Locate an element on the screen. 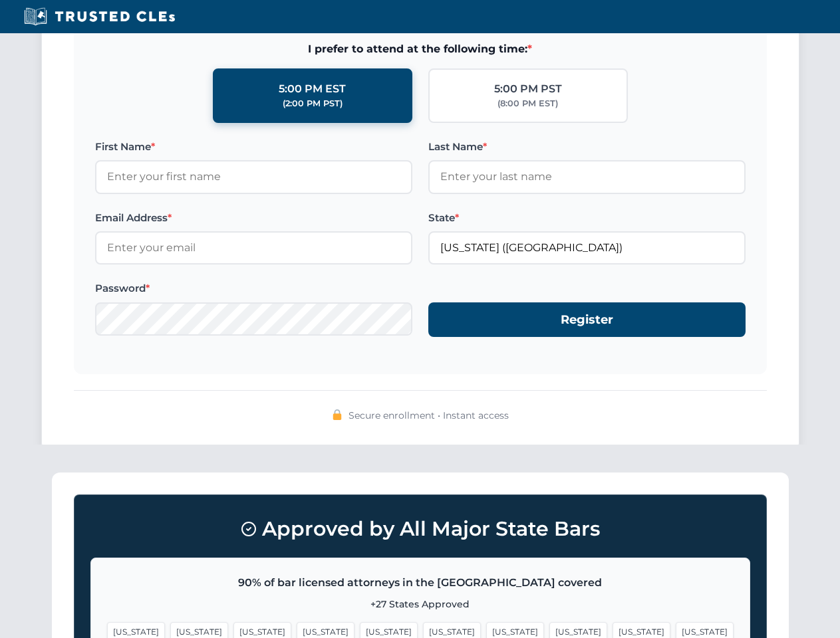  input: Enter your first name is located at coordinates (254, 177).